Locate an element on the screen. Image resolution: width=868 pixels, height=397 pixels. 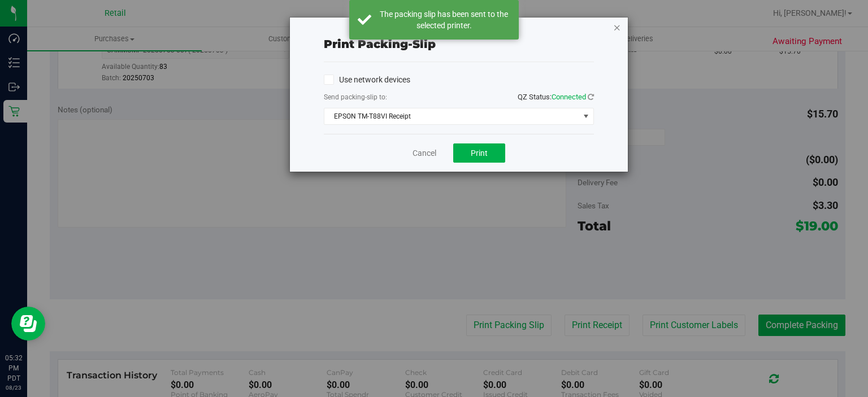
button: Print is located at coordinates (479, 153).